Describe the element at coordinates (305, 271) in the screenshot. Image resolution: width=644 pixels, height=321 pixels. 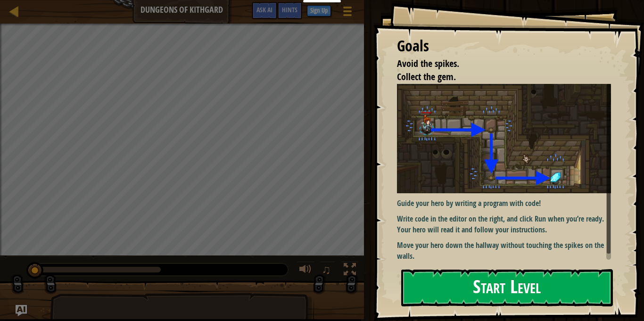
I see `button: Adjust volume` at that location.